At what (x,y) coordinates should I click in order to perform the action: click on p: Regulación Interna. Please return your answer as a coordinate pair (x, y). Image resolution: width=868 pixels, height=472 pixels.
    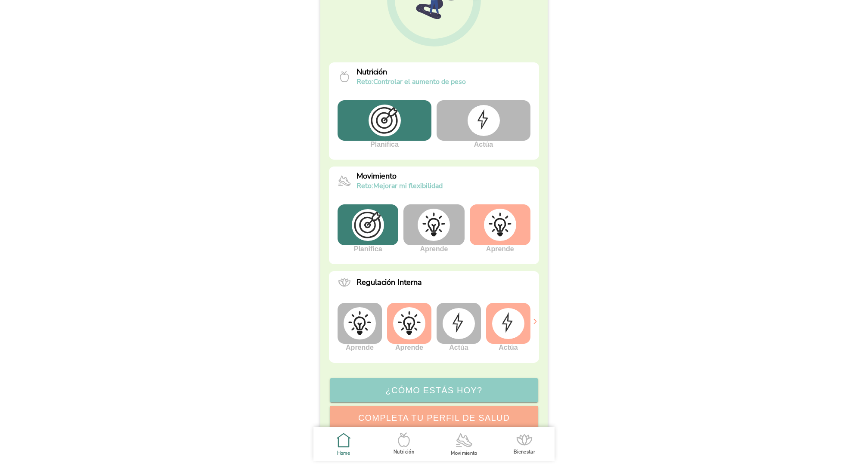
    Looking at the image, I should click on (390, 283).